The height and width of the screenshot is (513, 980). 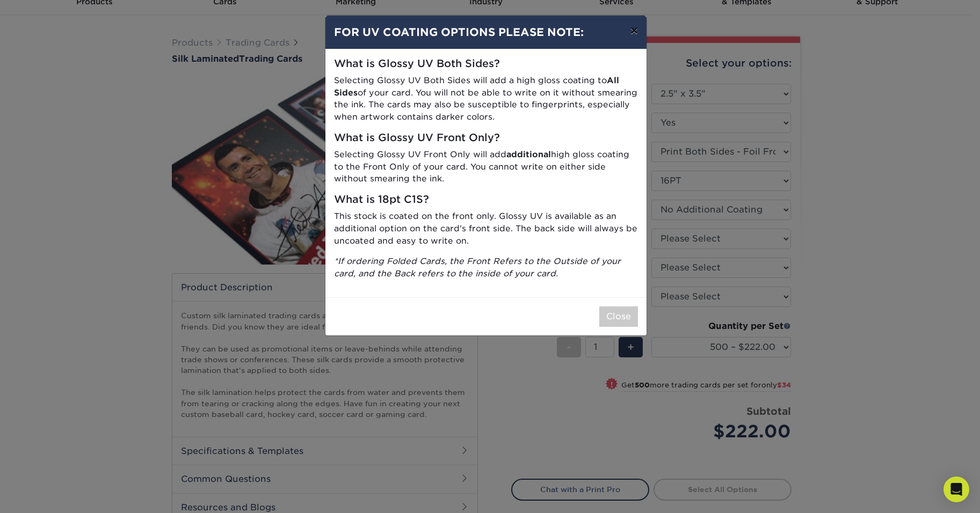 What do you see at coordinates (486, 64) in the screenshot?
I see `h5: What is Glossy UV Both Sides?` at bounding box center [486, 64].